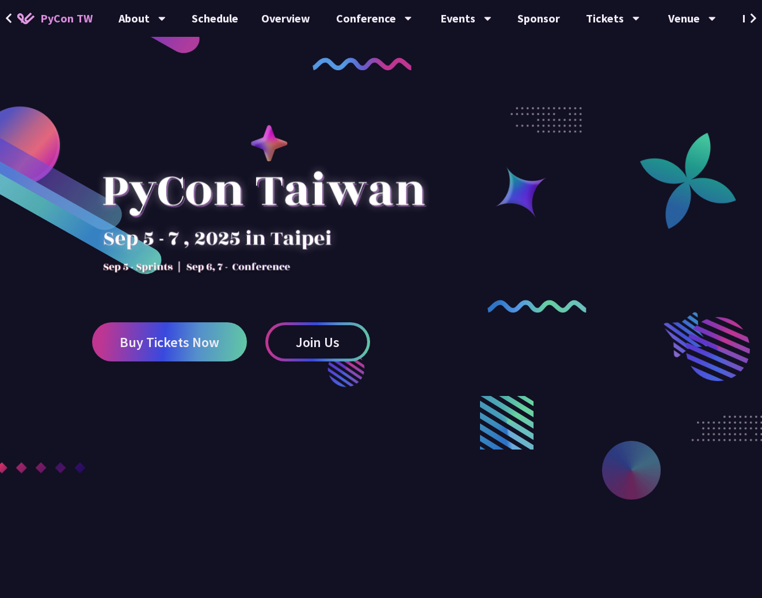 The width and height of the screenshot is (762, 598). I want to click on button: Buy Tickets Now, so click(169, 342).